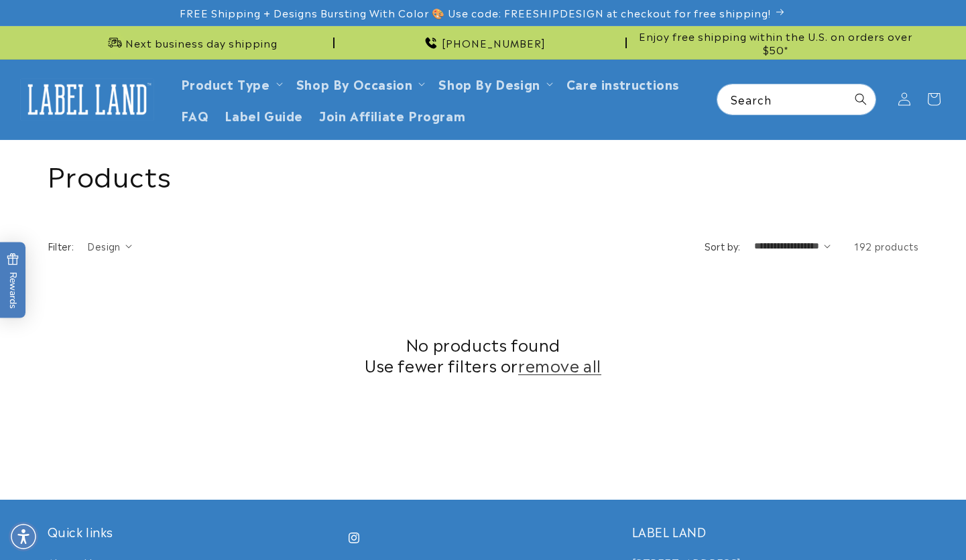 The height and width of the screenshot is (560, 966). Describe the element at coordinates (483, 174) in the screenshot. I see `h1: Products` at that location.